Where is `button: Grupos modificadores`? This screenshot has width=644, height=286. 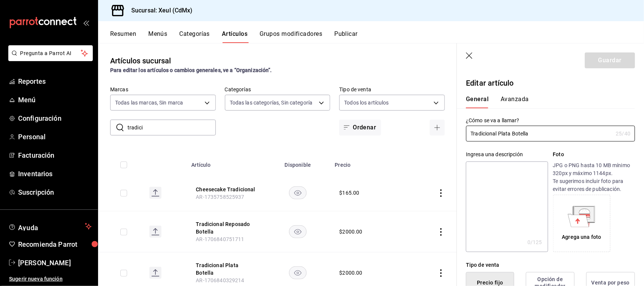 button: Grupos modificadores is located at coordinates (291, 37).